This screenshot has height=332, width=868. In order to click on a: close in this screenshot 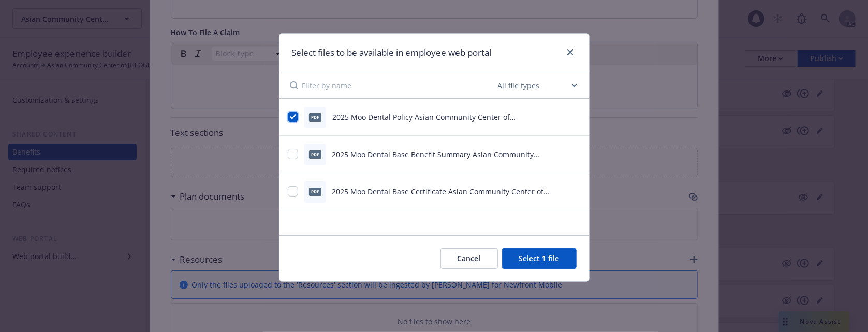, I will do `click(571, 52)`.